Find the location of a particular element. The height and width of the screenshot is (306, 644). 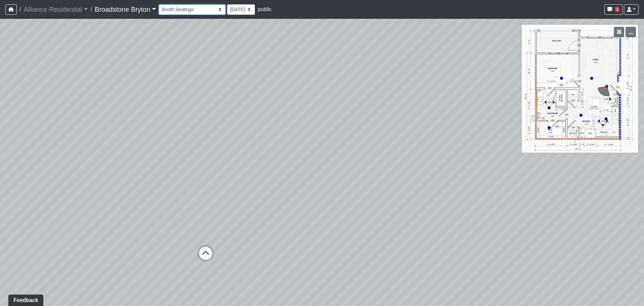

a: Alliance Residential is located at coordinates (56, 9).